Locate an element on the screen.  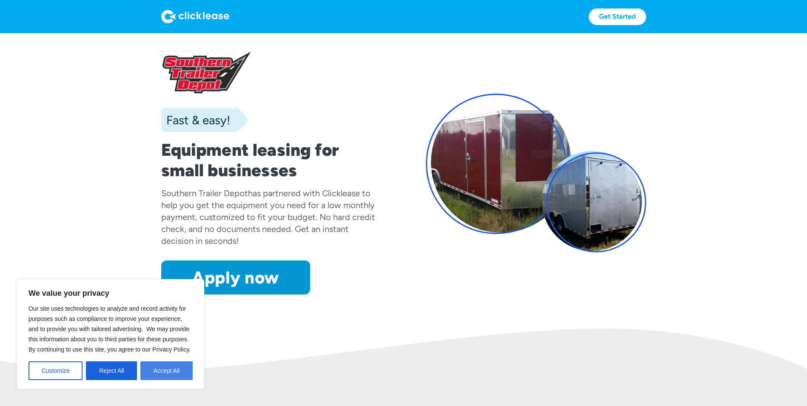
button: Customize is located at coordinates (55, 371).